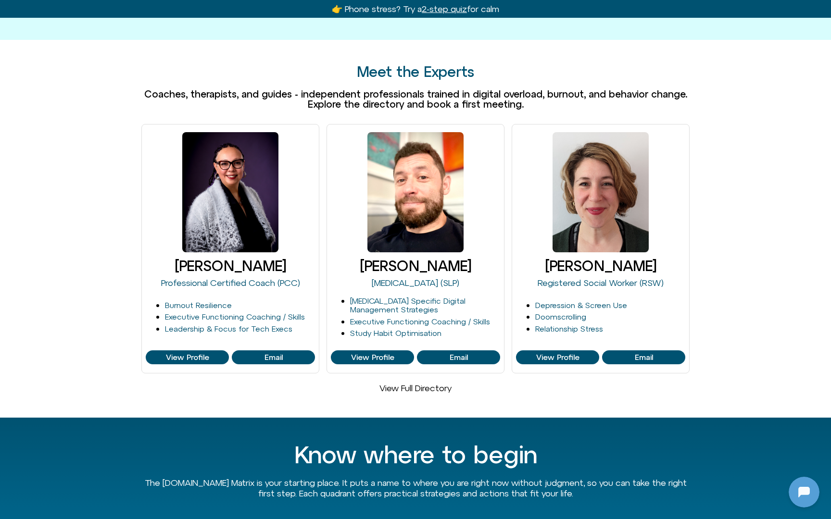 The height and width of the screenshot is (519, 831). I want to click on a: 👉 Phone stress? Try a2-step quizfor calm, so click(415, 9).